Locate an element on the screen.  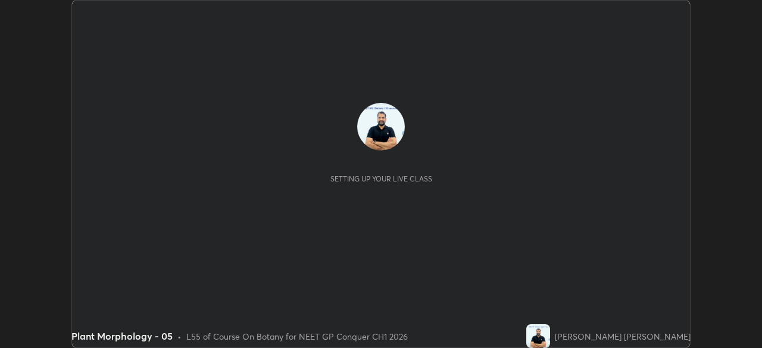
div: Setting up your live class is located at coordinates (381, 179).